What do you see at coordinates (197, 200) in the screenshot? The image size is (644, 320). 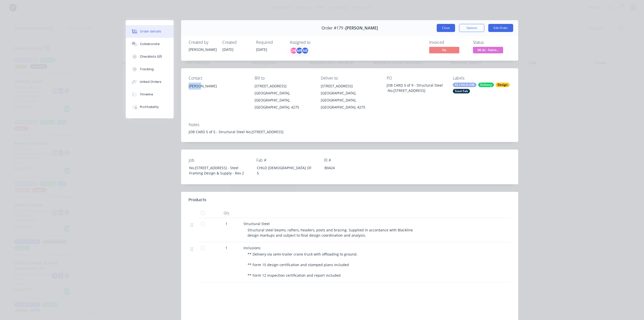 I see `div: Products` at bounding box center [197, 200].